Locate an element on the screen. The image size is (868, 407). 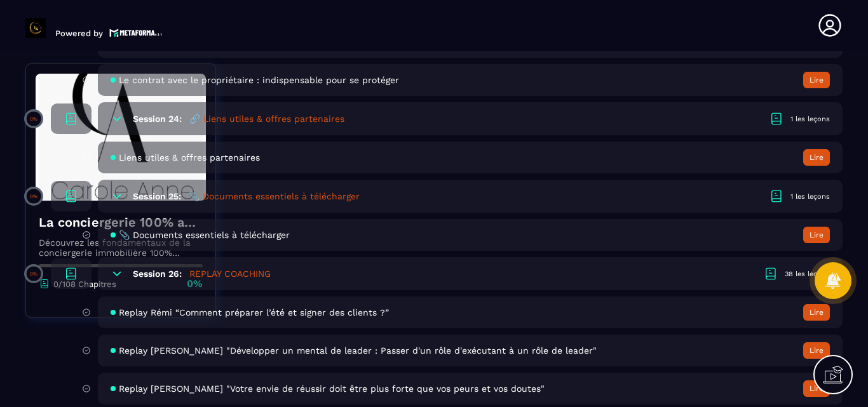
span: Replay Rémi “Comment préparer l’été et signer des clients ?” is located at coordinates (254, 312).